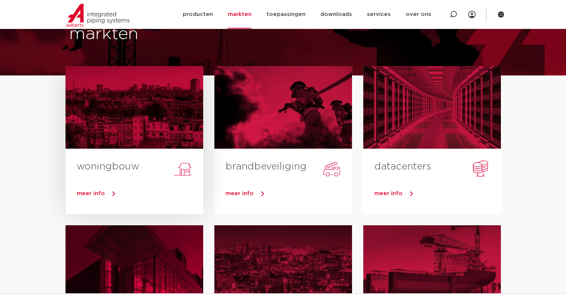 This screenshot has height=294, width=566. Describe the element at coordinates (403, 167) in the screenshot. I see `a: datacenters` at that location.